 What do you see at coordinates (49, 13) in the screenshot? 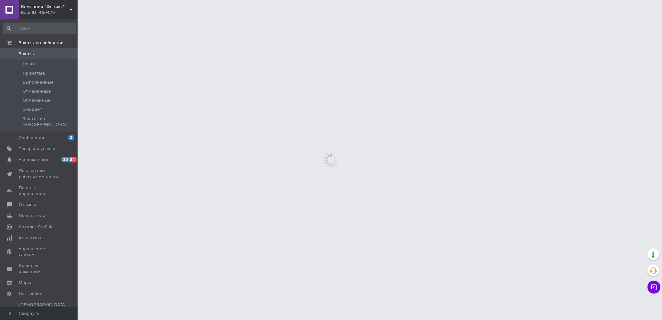
I see `div: Ваш ID: 460479` at bounding box center [49, 13].